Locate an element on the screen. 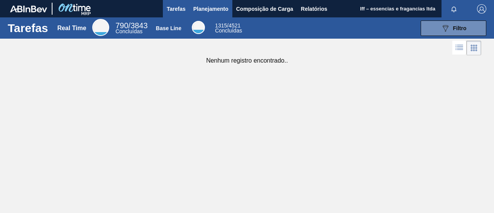 The image size is (494, 213). span: Filtro is located at coordinates (460, 28).